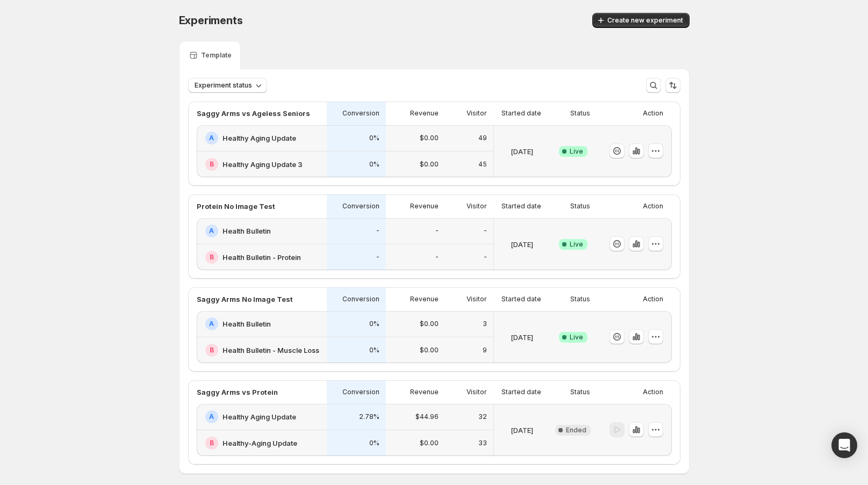 Image resolution: width=868 pixels, height=485 pixels. What do you see at coordinates (260, 443) in the screenshot?
I see `h2: Healthy-Aging Update` at bounding box center [260, 443].